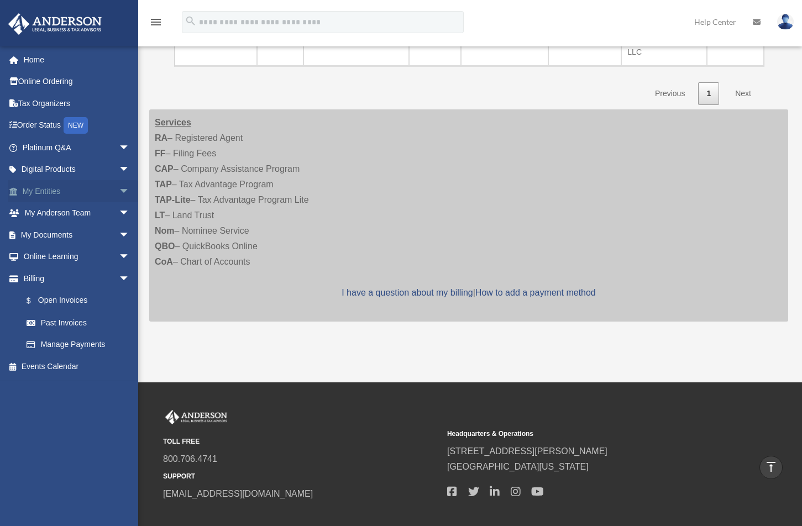 This screenshot has height=526, width=802. What do you see at coordinates (191, 21) in the screenshot?
I see `i: search` at bounding box center [191, 21].